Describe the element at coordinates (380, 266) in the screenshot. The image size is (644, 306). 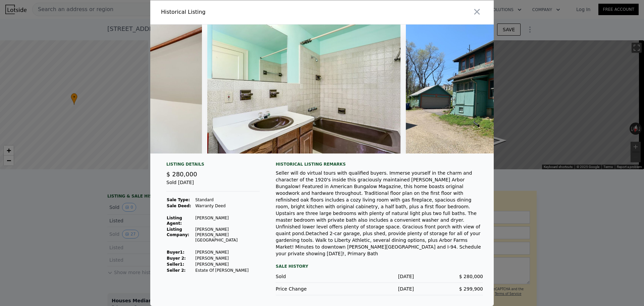
I see `div: Sale History` at that location.